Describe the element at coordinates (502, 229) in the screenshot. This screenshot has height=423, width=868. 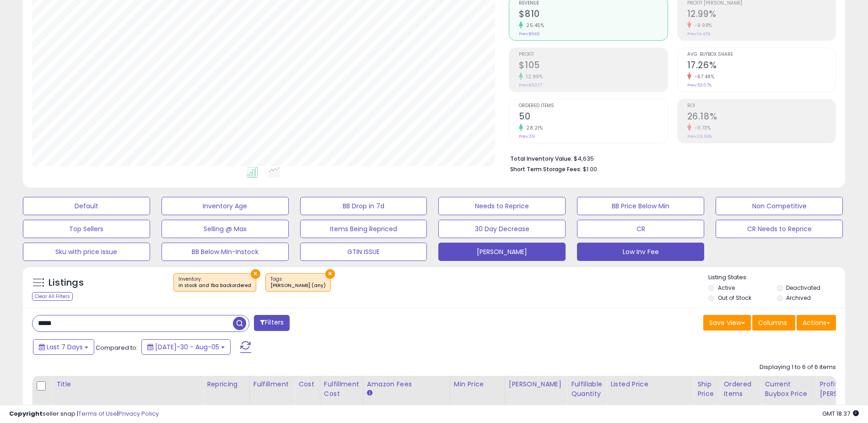
I see `button: 30 Day Decrease` at that location.